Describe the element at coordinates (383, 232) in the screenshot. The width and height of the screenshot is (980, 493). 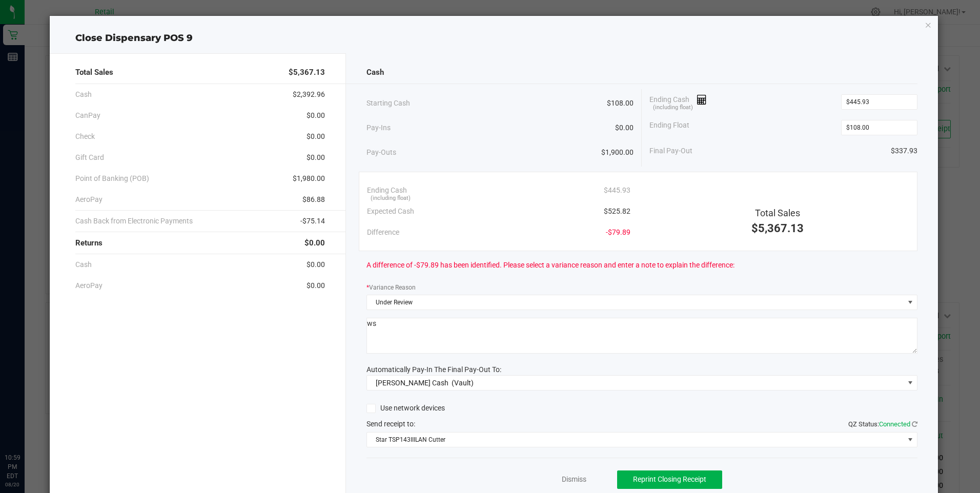
I see `span: Difference` at that location.